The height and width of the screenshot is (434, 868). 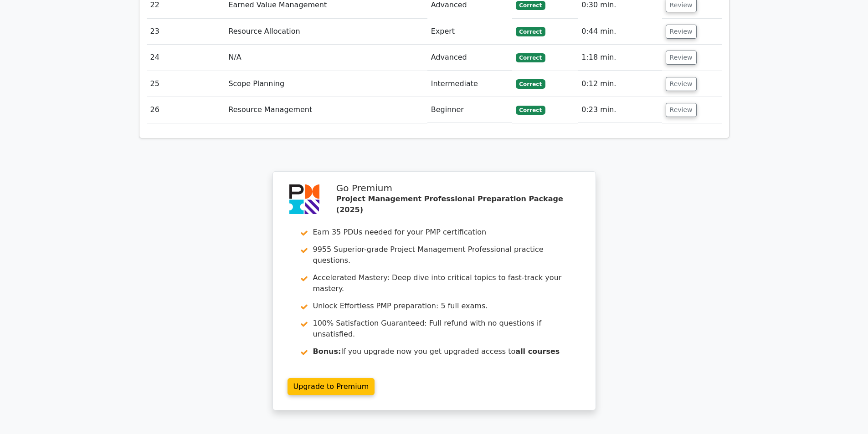 I want to click on td: 23, so click(x=186, y=31).